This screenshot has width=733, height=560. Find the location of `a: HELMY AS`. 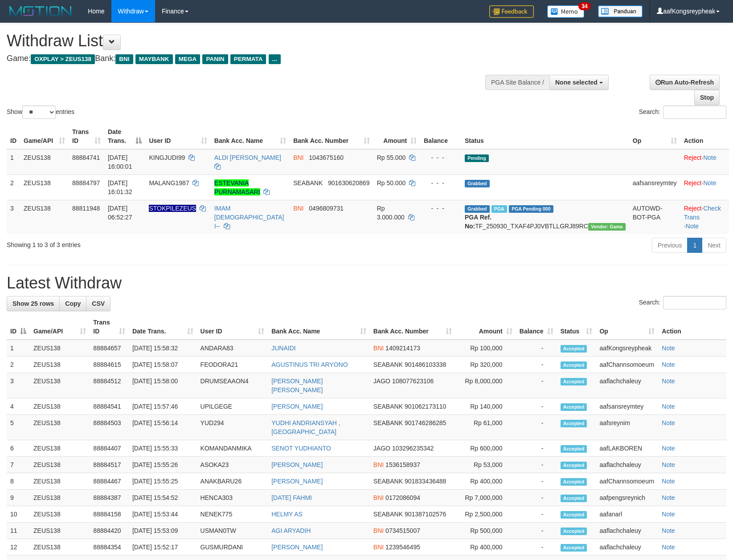

a: HELMY AS is located at coordinates (287, 514).